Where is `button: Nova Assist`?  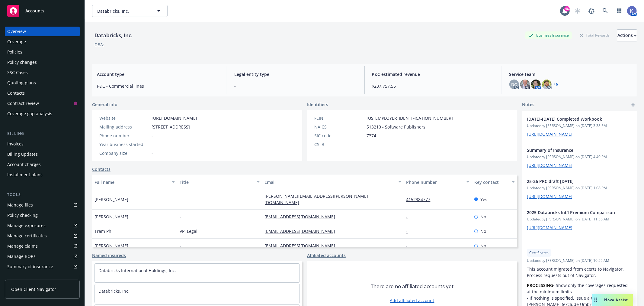
button: Nova Assist is located at coordinates (612, 300).